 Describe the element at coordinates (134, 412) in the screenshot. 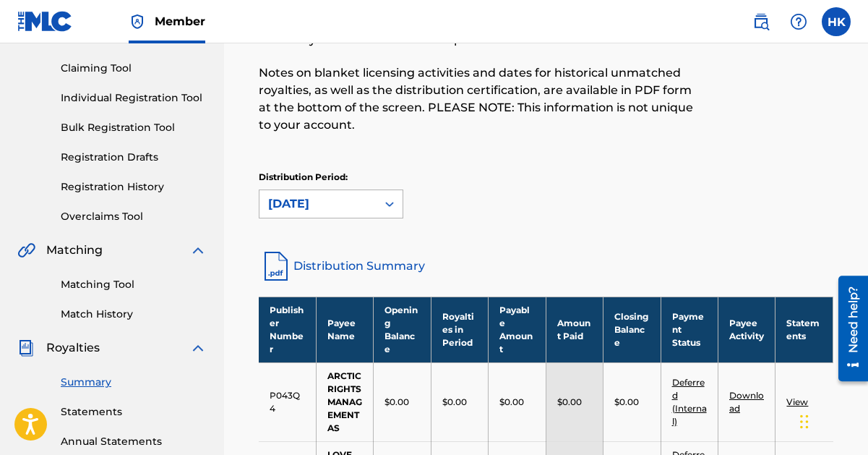

I see `a: Statements` at that location.